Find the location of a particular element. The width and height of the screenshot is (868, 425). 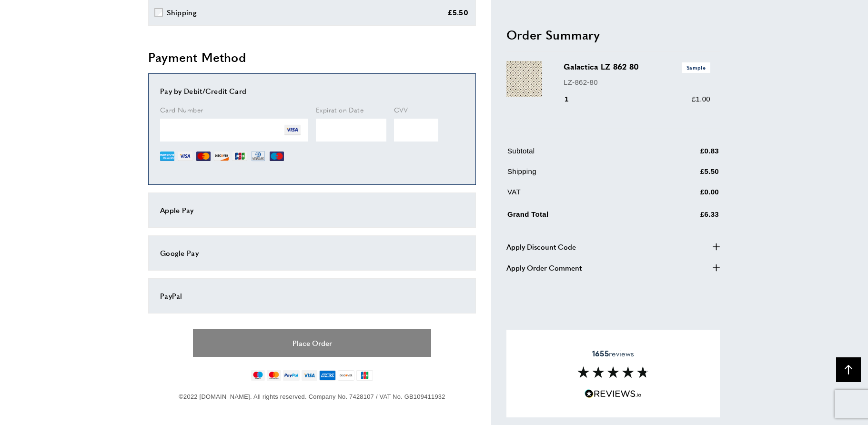

h3: Galactica LZ 862 80 is located at coordinates (637, 67).